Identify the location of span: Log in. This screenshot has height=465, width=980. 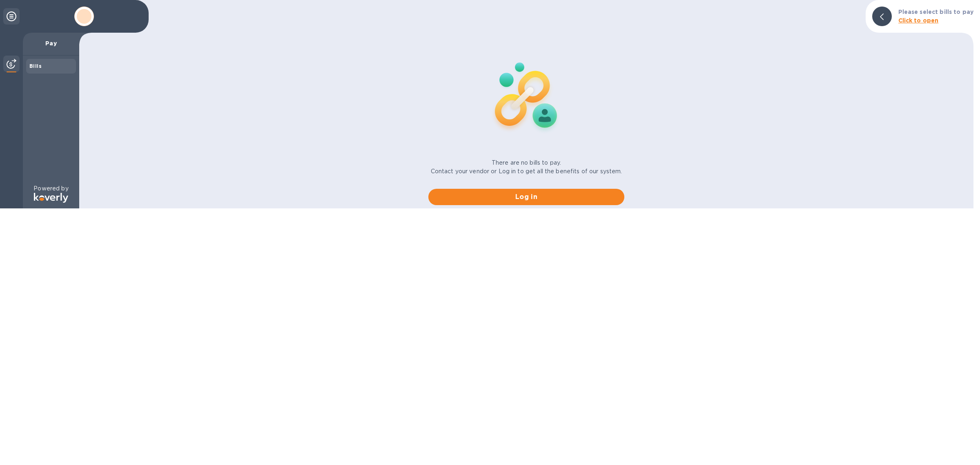
(526, 197).